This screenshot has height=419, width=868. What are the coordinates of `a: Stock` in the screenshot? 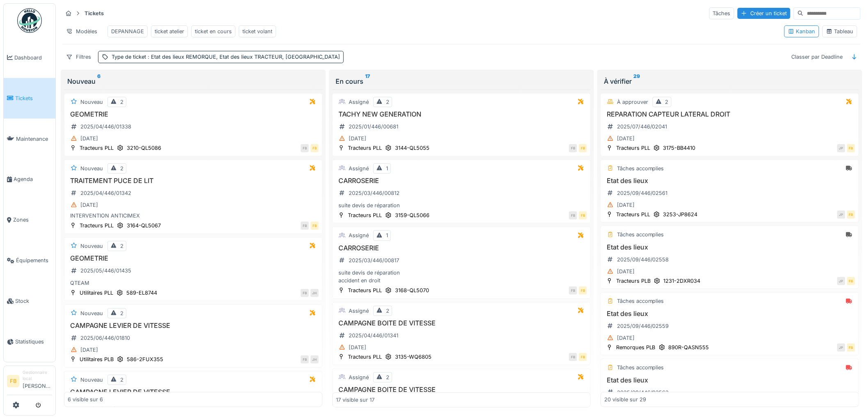 It's located at (29, 301).